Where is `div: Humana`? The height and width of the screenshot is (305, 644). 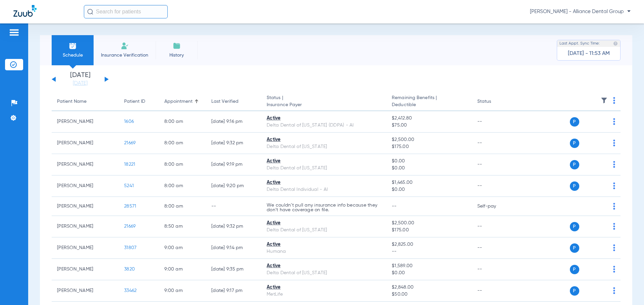 div: Humana is located at coordinates (324, 252).